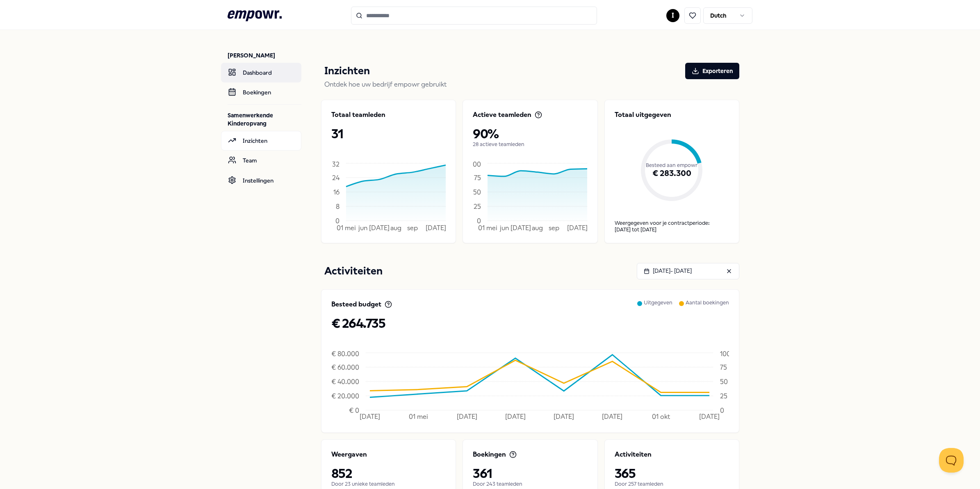 This screenshot has width=980, height=489. What do you see at coordinates (345, 353) in the screenshot?
I see `tspan: € 80.000` at bounding box center [345, 353].